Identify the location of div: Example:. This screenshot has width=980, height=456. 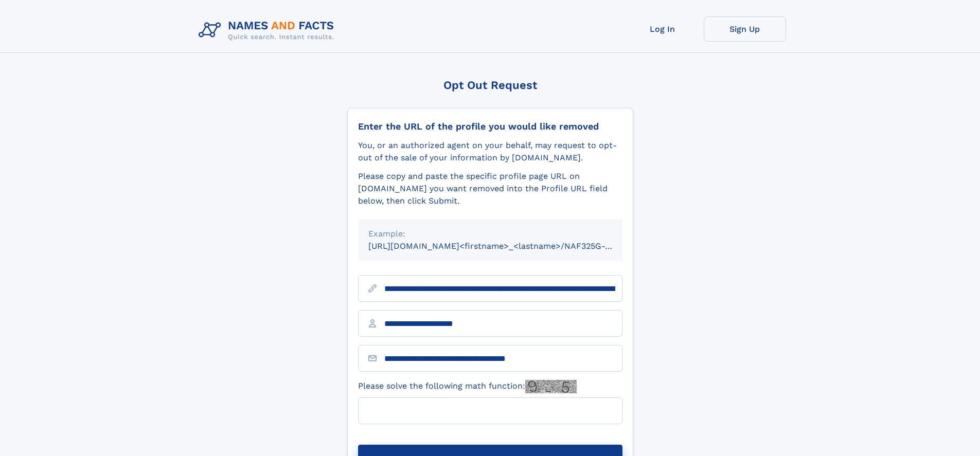
(490, 234).